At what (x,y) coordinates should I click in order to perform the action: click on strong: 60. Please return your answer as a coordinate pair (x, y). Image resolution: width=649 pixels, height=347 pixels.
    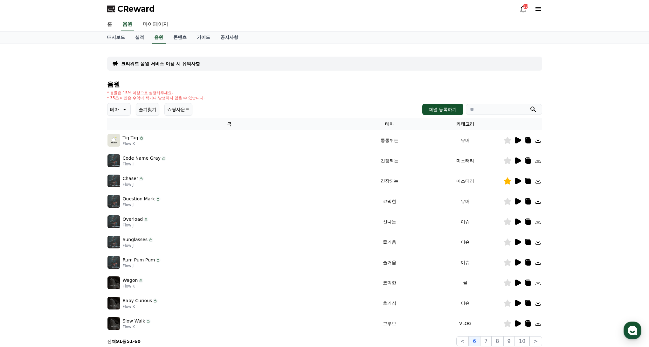
    Looking at the image, I should click on (137, 341).